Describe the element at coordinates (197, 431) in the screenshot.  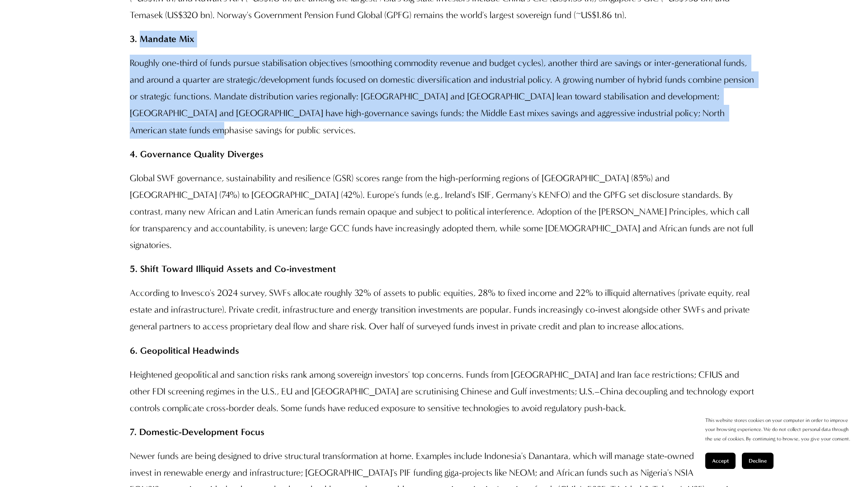
I see `strong: 7. Domestic-Development Focus` at that location.